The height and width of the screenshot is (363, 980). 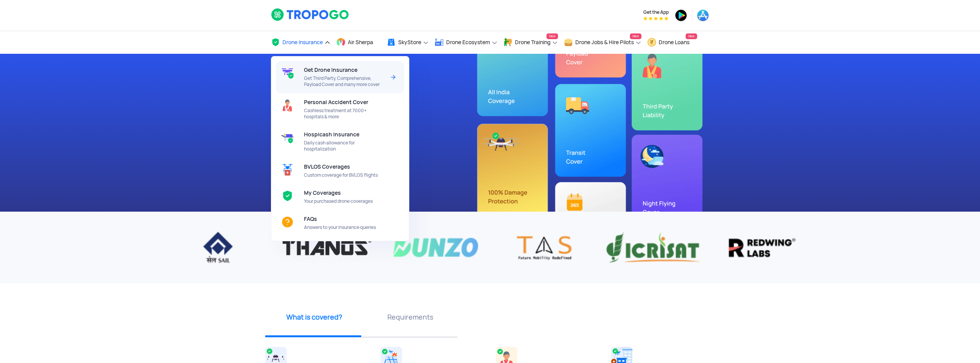 I want to click on a: Hospicash InsuranceDaily cash allowance for hospitalization, so click(x=340, y=141).